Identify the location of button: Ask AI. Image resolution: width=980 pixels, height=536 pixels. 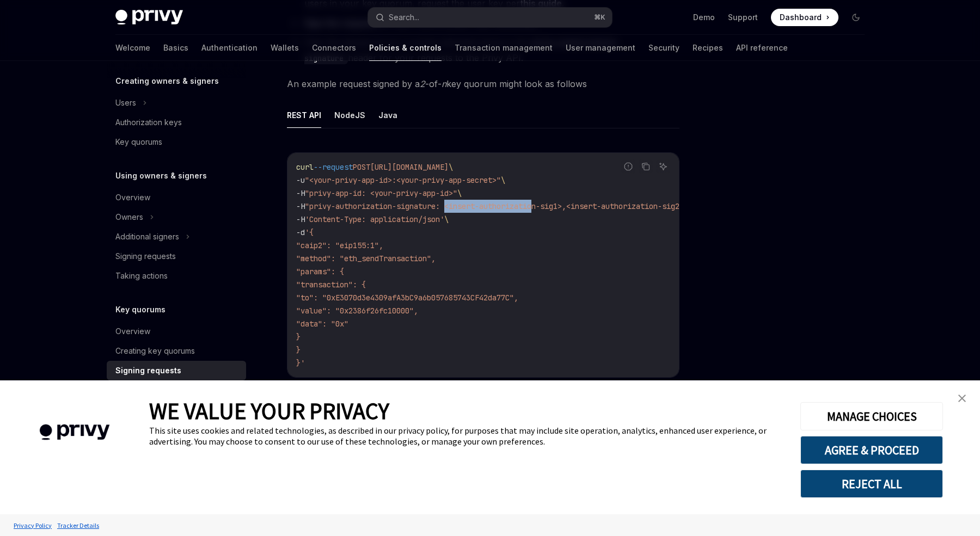
(663, 166).